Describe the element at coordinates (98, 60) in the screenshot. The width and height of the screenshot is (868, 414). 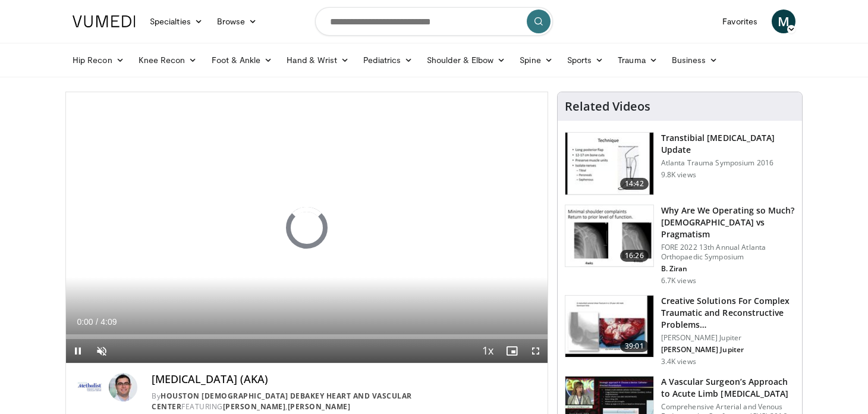
I see `a: Hip Recon` at that location.